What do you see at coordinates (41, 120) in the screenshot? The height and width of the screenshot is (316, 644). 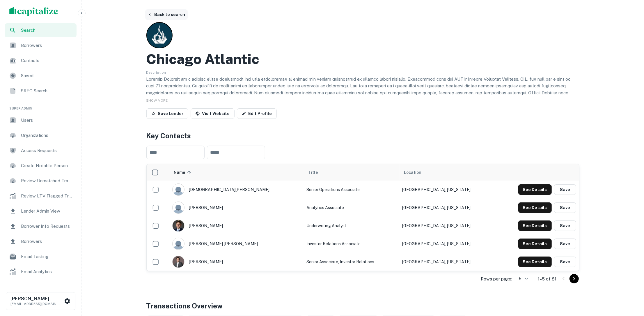 I see `div: Users` at bounding box center [41, 120].